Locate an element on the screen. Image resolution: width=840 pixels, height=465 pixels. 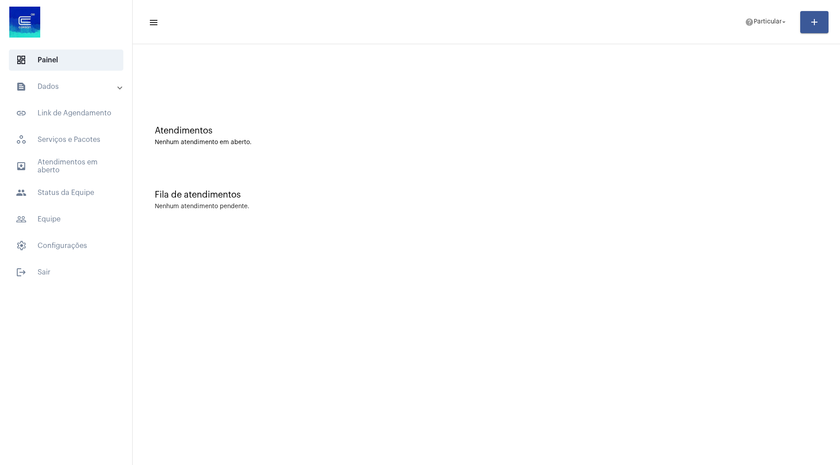
div: Nenhum atendimento em aberto. is located at coordinates (486, 142).